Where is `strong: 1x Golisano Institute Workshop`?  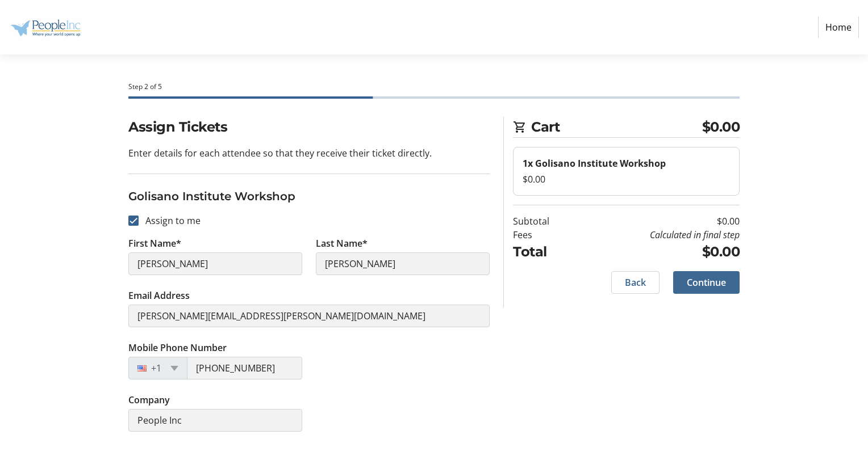
strong: 1x Golisano Institute Workshop is located at coordinates (594, 164).